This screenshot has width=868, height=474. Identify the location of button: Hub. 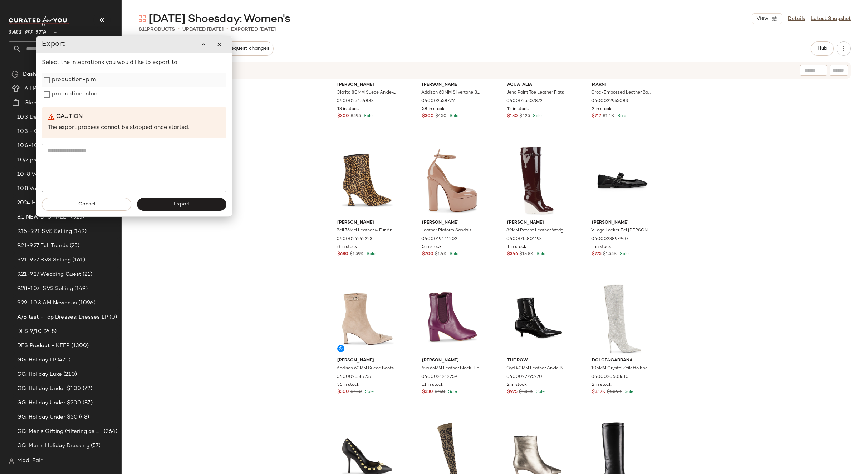
(822, 48).